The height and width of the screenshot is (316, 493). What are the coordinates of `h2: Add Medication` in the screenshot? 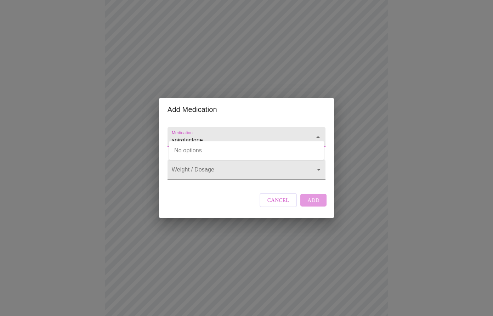 It's located at (246, 109).